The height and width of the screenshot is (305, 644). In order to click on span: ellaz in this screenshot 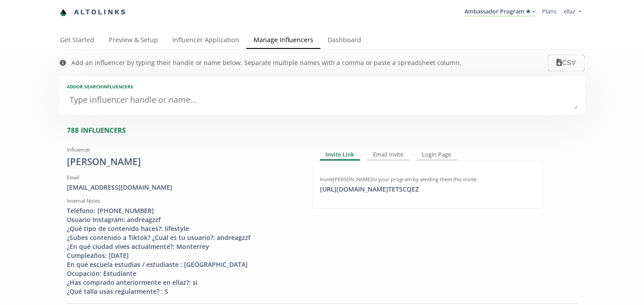, I will do `click(570, 11)`.